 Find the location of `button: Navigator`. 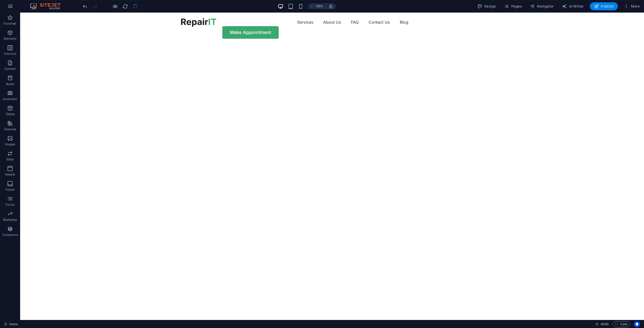

button: Navigator is located at coordinates (542, 7).